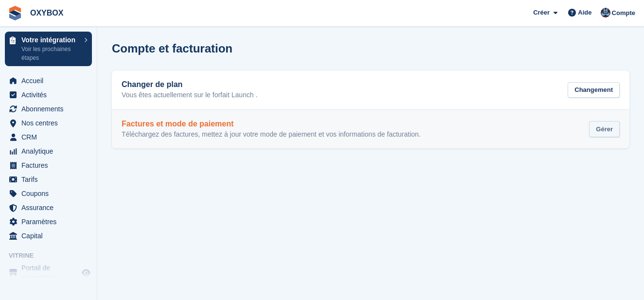 Image resolution: width=644 pixels, height=300 pixels. What do you see at coordinates (370, 129) in the screenshot?
I see `a: Factures et mode de paiement Téléchargez des factures, mettez à jour votre mode de paiement et vo...` at bounding box center [370, 129].